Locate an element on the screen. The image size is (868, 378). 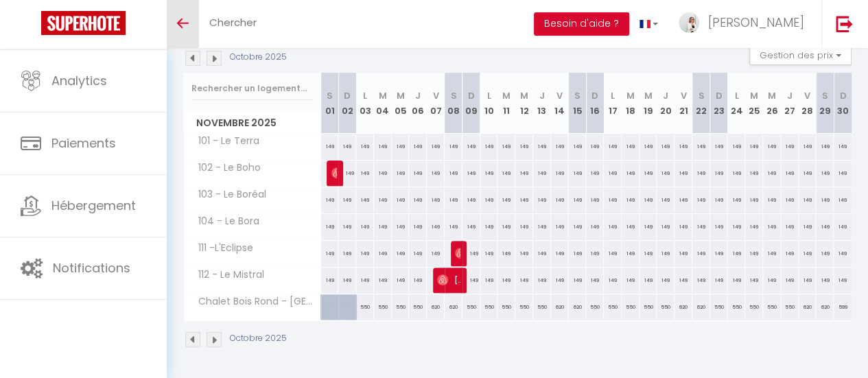
input: Rechercher un logement... is located at coordinates (252, 88).